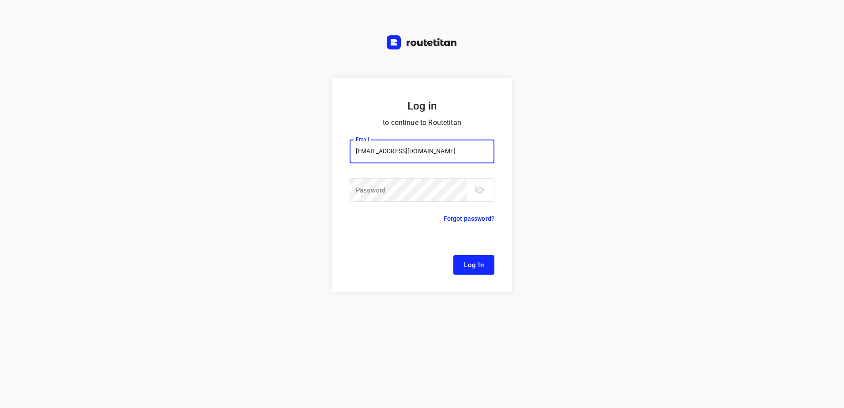  What do you see at coordinates (422, 123) in the screenshot?
I see `p: to continue to Routetitan` at bounding box center [422, 123].